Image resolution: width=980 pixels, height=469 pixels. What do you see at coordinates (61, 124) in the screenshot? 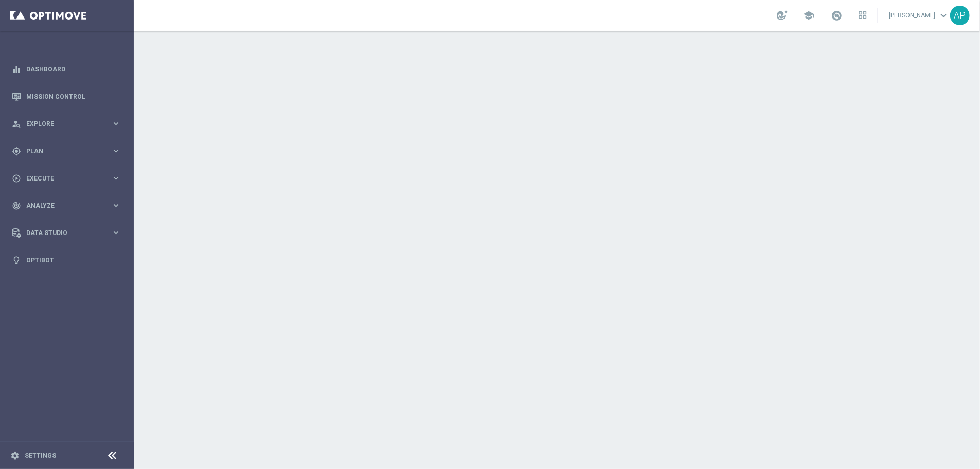
I see `div: Explore` at bounding box center [61, 124].